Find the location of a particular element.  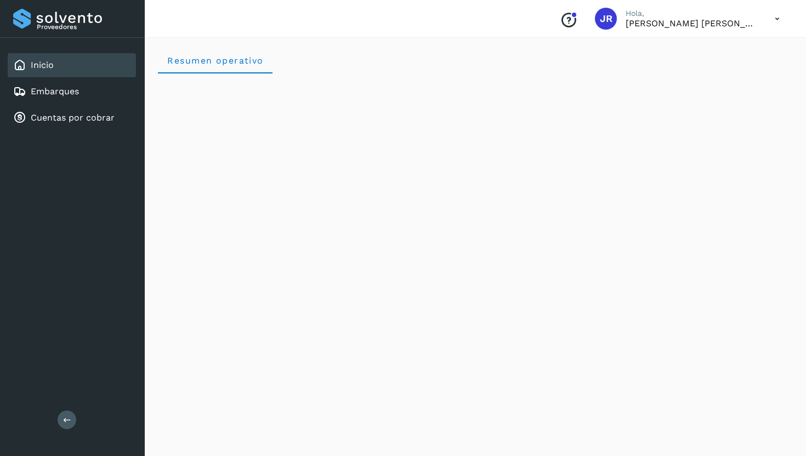

p: JOSE REFUGIO MARQUEZ CAMACHO is located at coordinates (692, 23).